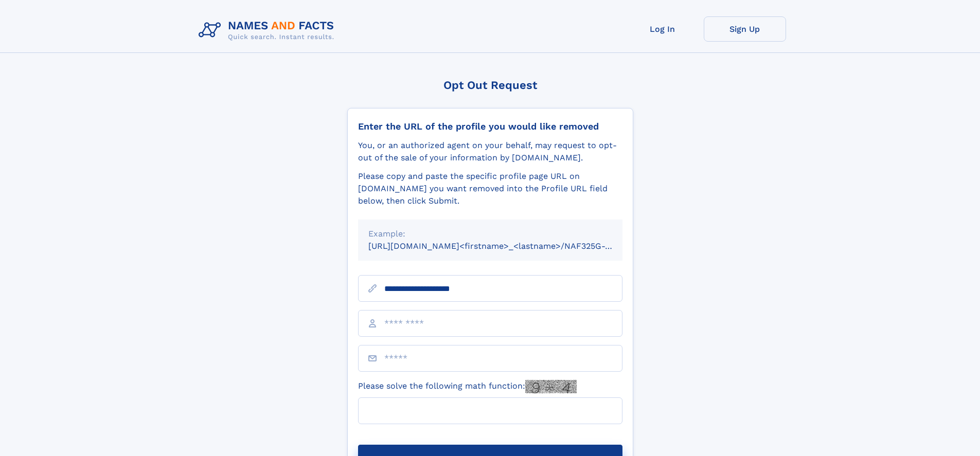  I want to click on a: Sign Up, so click(745, 28).